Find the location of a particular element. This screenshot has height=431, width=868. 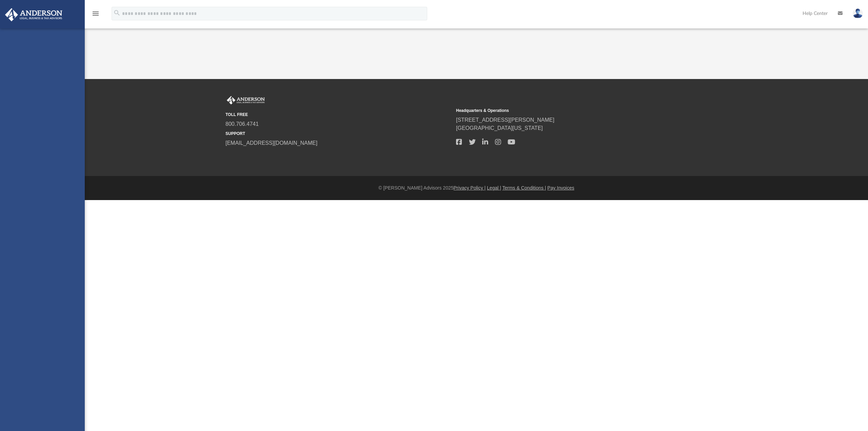

a: Legal | is located at coordinates (494, 188).